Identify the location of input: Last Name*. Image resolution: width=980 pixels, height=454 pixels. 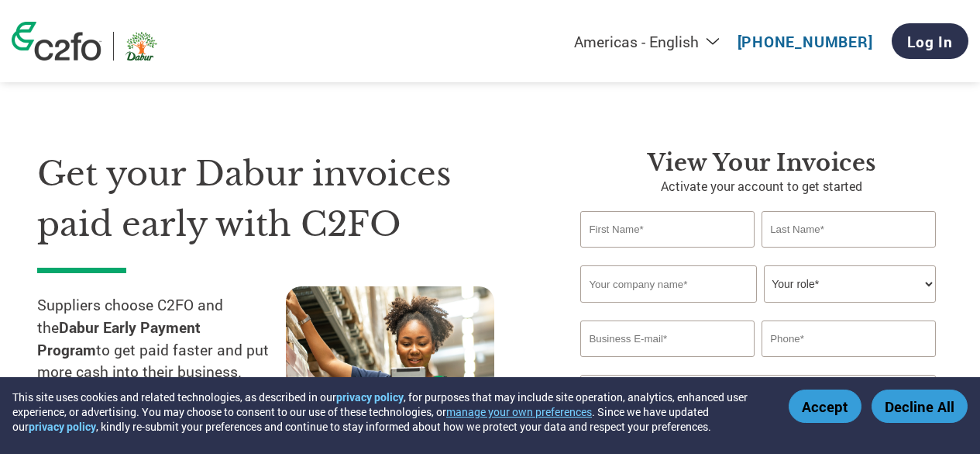
(848, 229).